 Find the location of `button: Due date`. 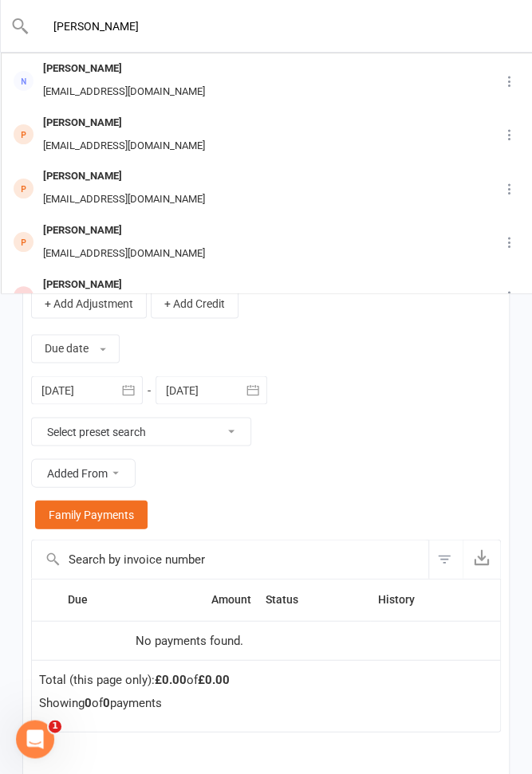

button: Due date is located at coordinates (75, 349).